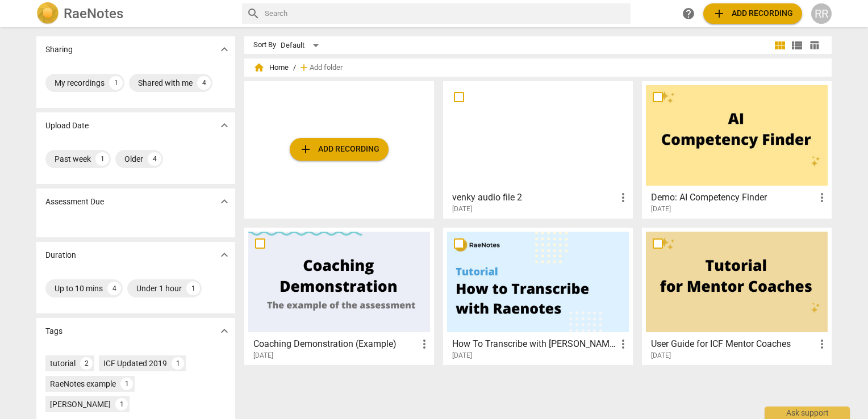 This screenshot has height=419, width=868. What do you see at coordinates (78, 288) in the screenshot?
I see `div: Up to 10 mins` at bounding box center [78, 288].